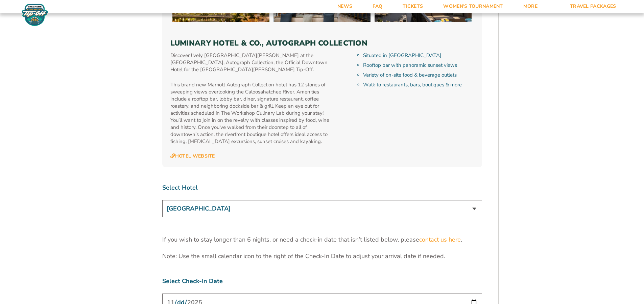 The image size is (644, 304). I want to click on p: Note: Use the small calendar icon to the right of the Check-In Date to adjust your arrival date i..., so click(322, 256).